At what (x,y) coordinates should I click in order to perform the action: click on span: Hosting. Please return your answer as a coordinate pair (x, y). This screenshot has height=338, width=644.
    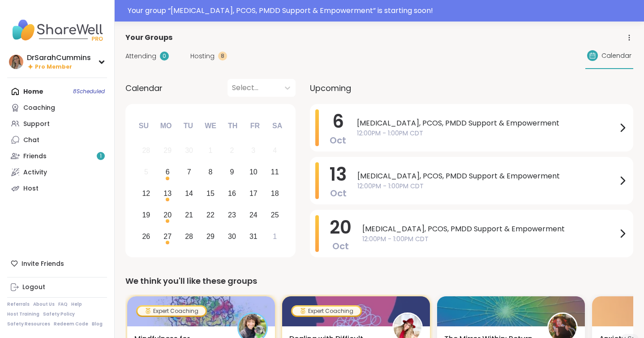
    Looking at the image, I should click on (202, 56).